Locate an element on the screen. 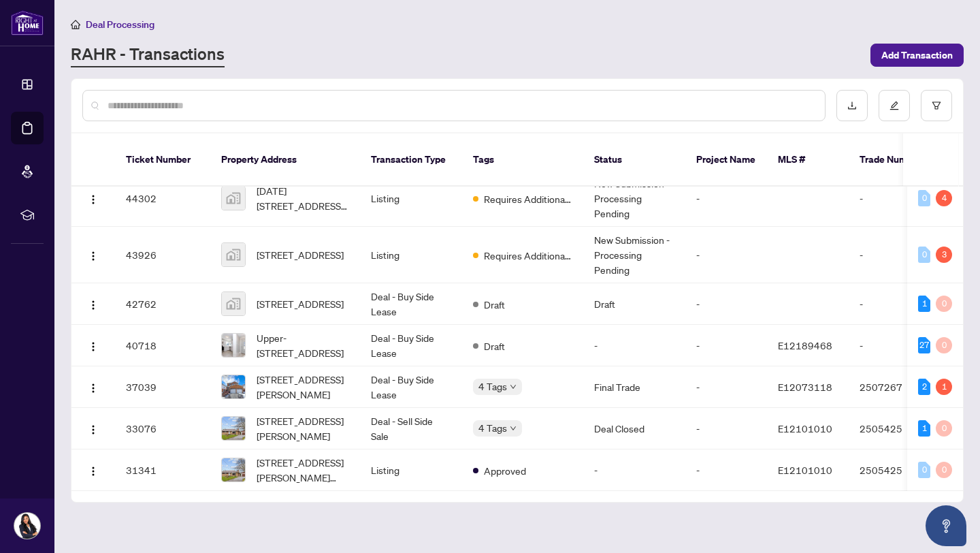 The height and width of the screenshot is (553, 980). span: Approved is located at coordinates (505, 470).